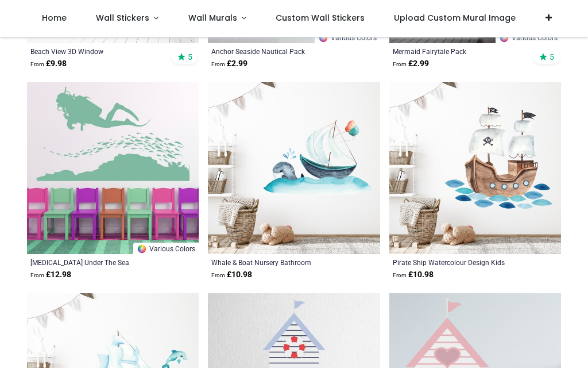  I want to click on img: Scuba Diving Under The Sea Wall Sticker, so click(112, 168).